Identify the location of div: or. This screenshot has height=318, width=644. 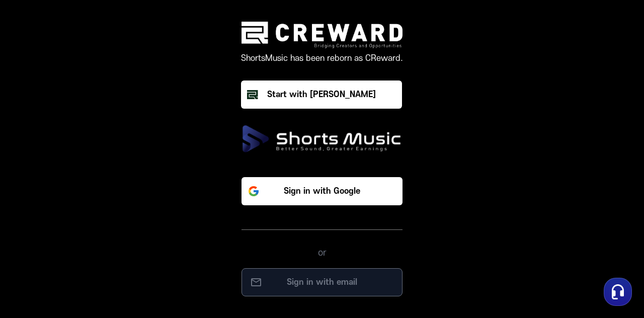
(322, 245).